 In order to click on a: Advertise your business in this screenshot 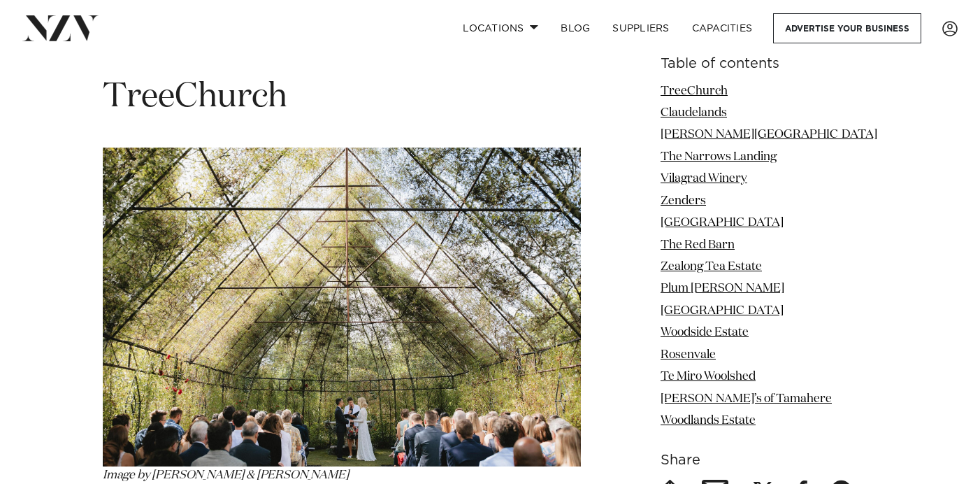, I will do `click(847, 28)`.